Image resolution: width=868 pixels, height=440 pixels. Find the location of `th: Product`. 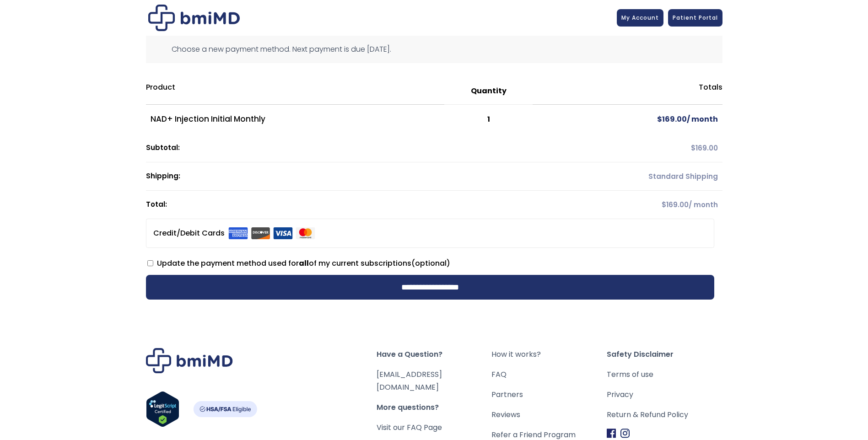

th: Product is located at coordinates (295, 91).